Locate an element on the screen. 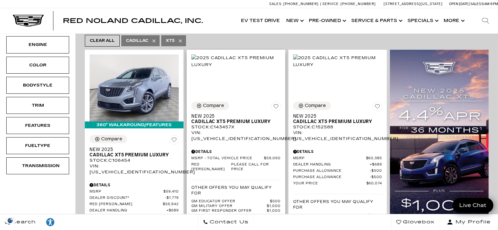 The width and height of the screenshot is (498, 230). div: Color is located at coordinates (38, 65).